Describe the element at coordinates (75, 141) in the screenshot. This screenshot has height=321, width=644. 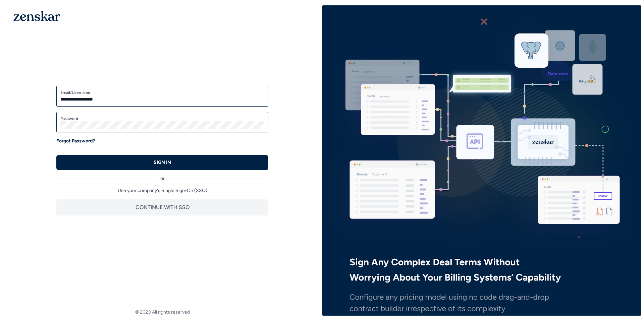
I see `a: Forgot Password?` at that location.